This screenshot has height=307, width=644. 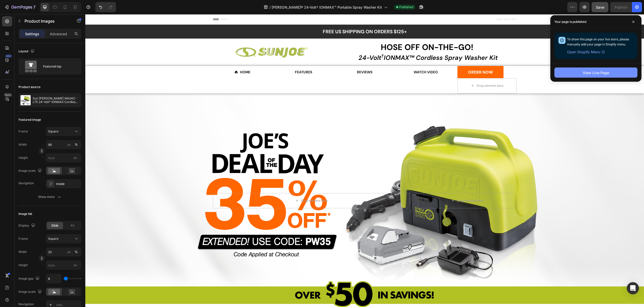 What do you see at coordinates (218, 58) in the screenshot?
I see `p: FEATURES` at bounding box center [218, 58].